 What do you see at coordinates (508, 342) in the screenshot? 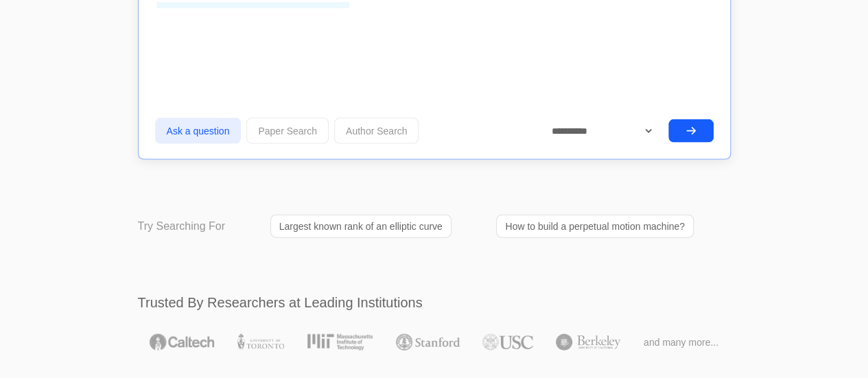
I see `img: USC` at bounding box center [508, 342].